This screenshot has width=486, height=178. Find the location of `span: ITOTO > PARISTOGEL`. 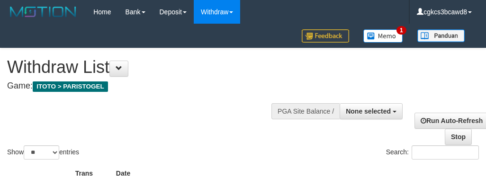

span: ITOTO > PARISTOGEL is located at coordinates (70, 87).